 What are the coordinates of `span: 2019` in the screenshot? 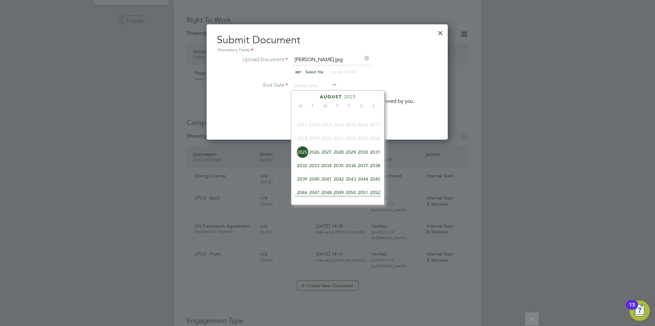 It's located at (315, 138).